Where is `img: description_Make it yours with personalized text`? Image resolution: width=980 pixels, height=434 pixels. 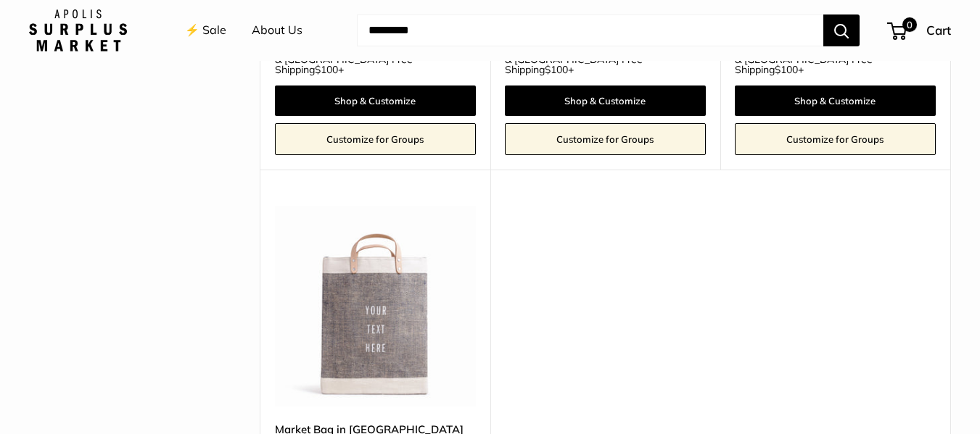
img: description_Make it yours with personalized text is located at coordinates (375, 306).